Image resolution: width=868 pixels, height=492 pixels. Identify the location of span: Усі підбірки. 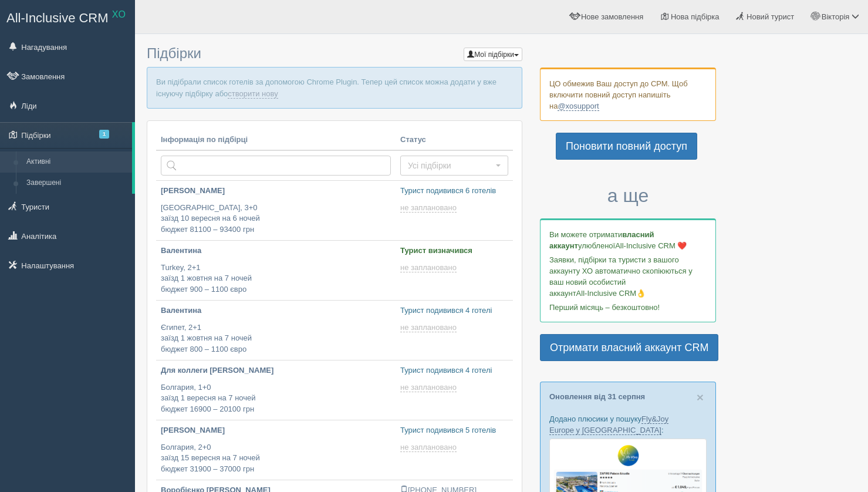
(450, 165).